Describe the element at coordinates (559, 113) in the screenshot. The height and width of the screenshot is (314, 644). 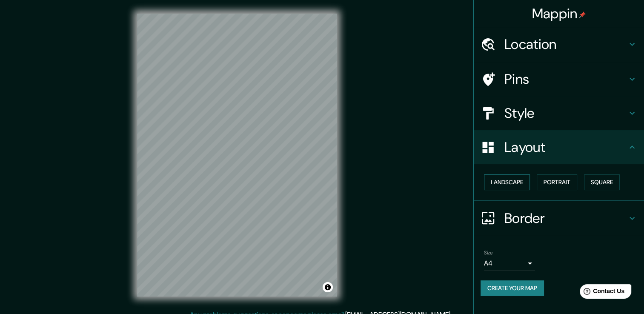
I see `div: Style` at that location.